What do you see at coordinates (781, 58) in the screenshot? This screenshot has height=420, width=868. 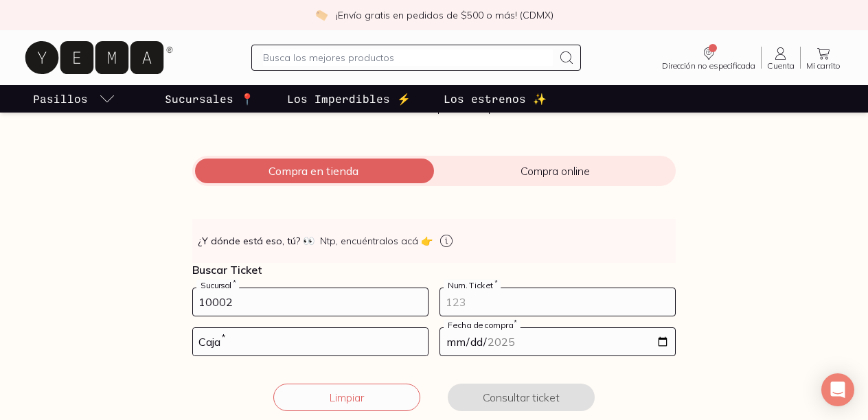 I see `a: Cuenta` at bounding box center [781, 58].